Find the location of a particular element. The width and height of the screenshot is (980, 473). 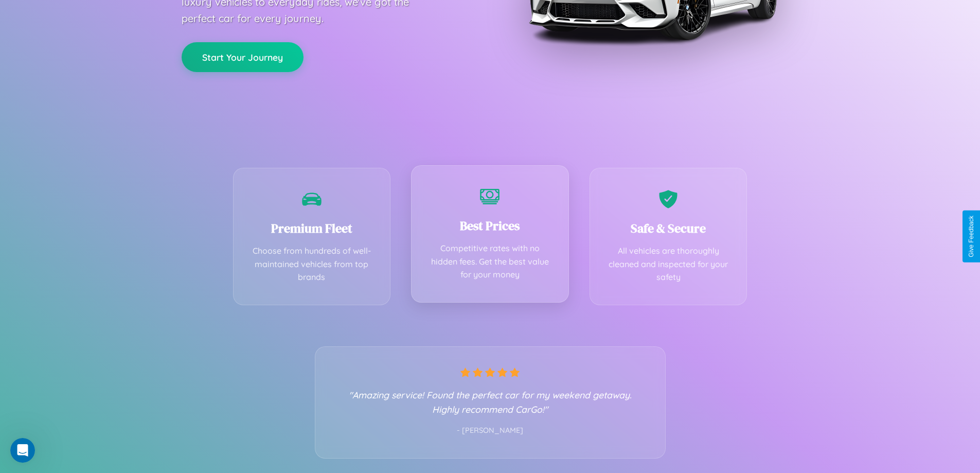

div: Give Feedback is located at coordinates (971, 236).